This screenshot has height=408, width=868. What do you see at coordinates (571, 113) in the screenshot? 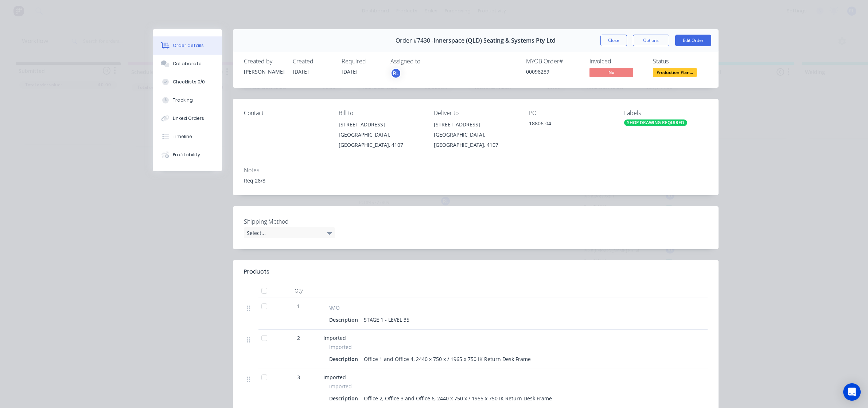
I see `div: PO` at bounding box center [571, 113].